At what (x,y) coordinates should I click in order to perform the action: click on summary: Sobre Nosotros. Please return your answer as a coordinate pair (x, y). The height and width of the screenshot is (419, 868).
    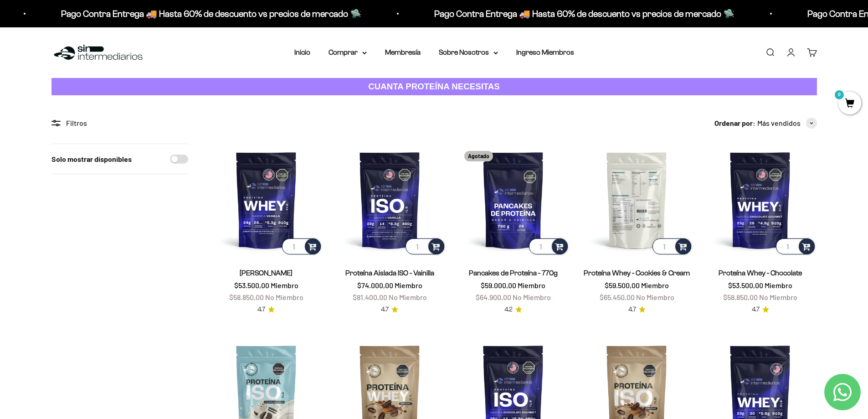
    Looking at the image, I should click on (468, 52).